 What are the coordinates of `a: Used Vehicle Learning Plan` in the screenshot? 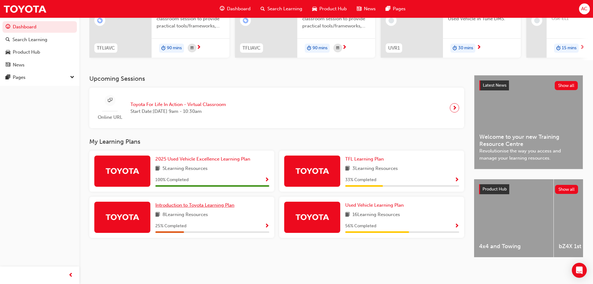 It's located at (376, 205).